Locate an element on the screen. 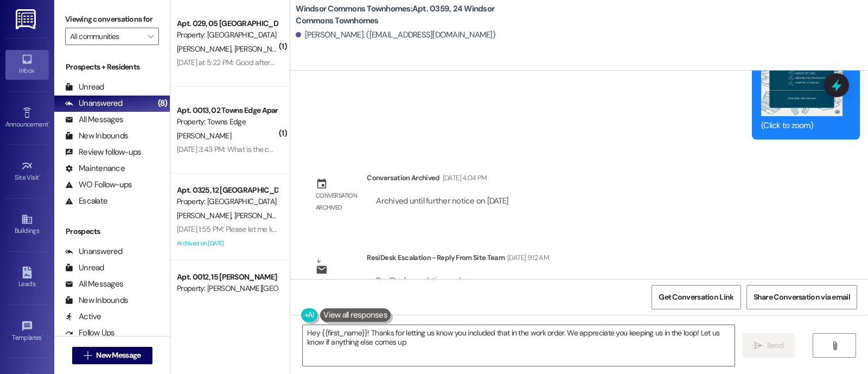  div: Apt. 0013, 02 Towns Edge Apartments LLC is located at coordinates (227, 110).